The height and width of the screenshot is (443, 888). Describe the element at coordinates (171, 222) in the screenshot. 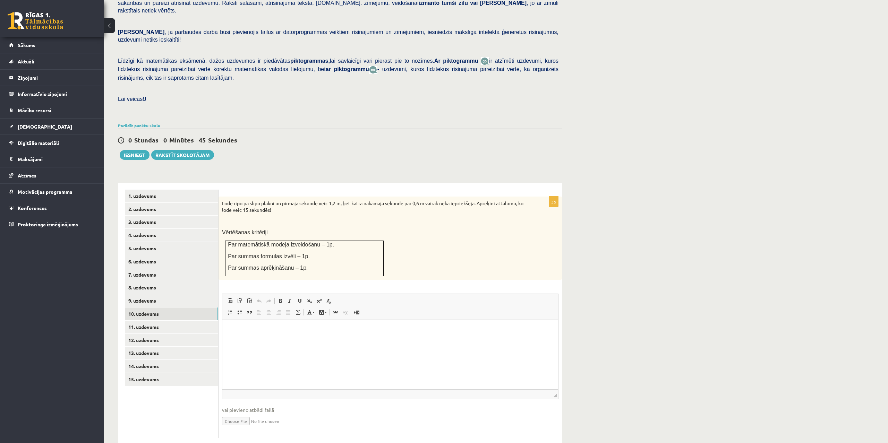

I see `a: 3. uzdevums` at that location.